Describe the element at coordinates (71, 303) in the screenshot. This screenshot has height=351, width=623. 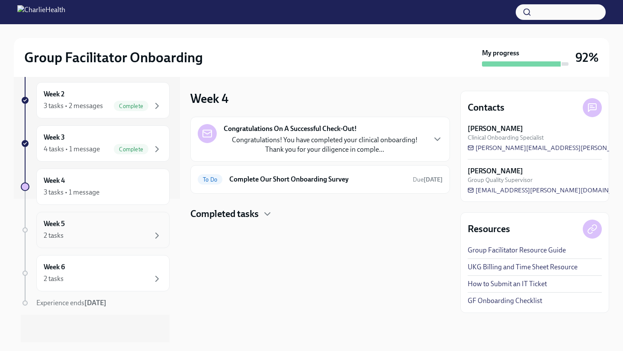
I see `span: Experience ends` at that location.